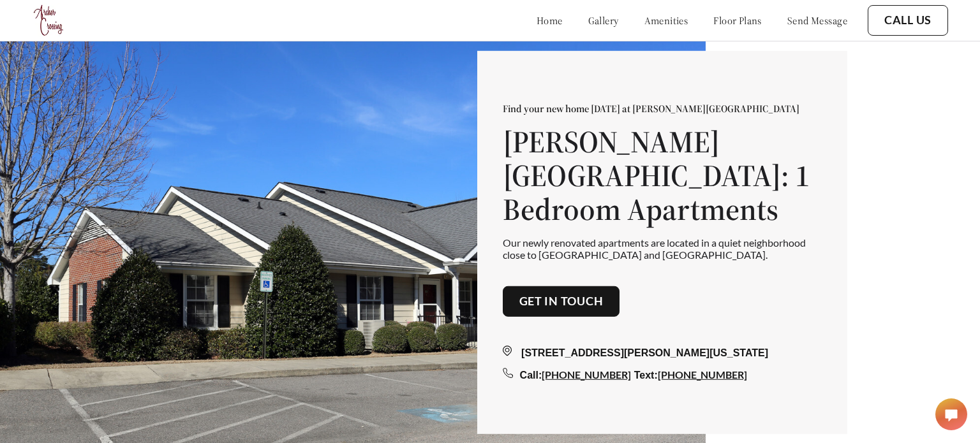  Describe the element at coordinates (604, 21) in the screenshot. I see `a: gallery` at that location.